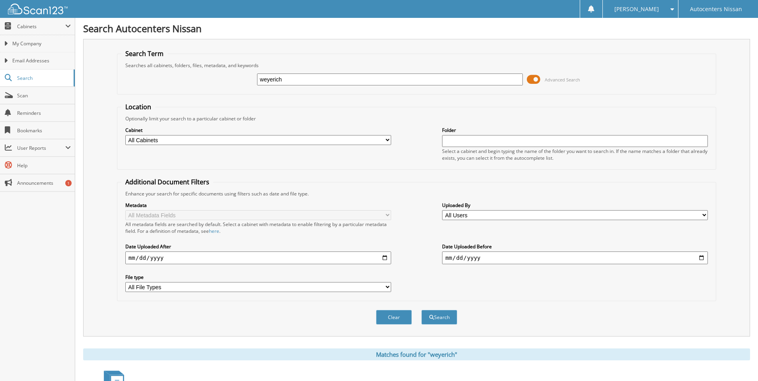  I want to click on div: Optionally limit your search to a particular cabinet or folder, so click(416, 119).